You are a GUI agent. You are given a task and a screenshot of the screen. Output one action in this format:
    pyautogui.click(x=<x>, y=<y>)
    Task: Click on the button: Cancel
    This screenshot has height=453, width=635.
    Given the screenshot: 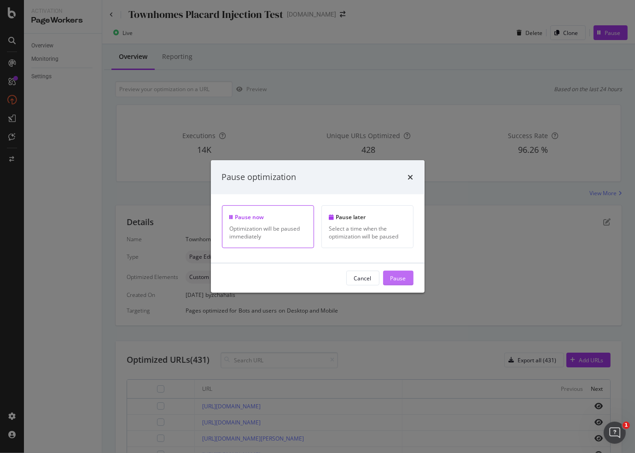 What is the action you would take?
    pyautogui.click(x=363, y=278)
    